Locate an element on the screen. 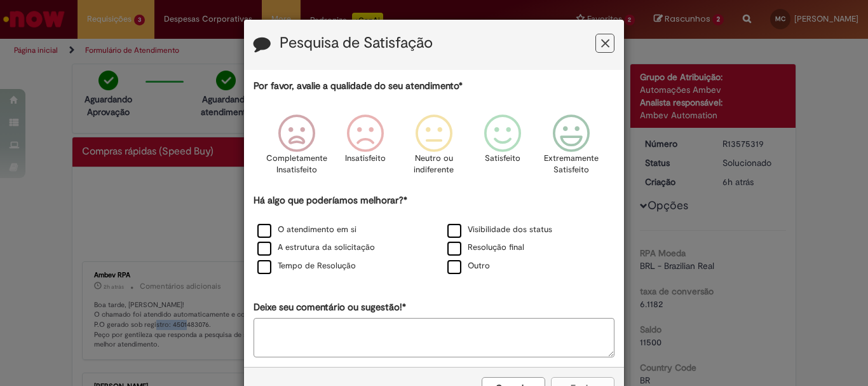 Image resolution: width=868 pixels, height=386 pixels. p: Insatisfeito is located at coordinates (366, 158).